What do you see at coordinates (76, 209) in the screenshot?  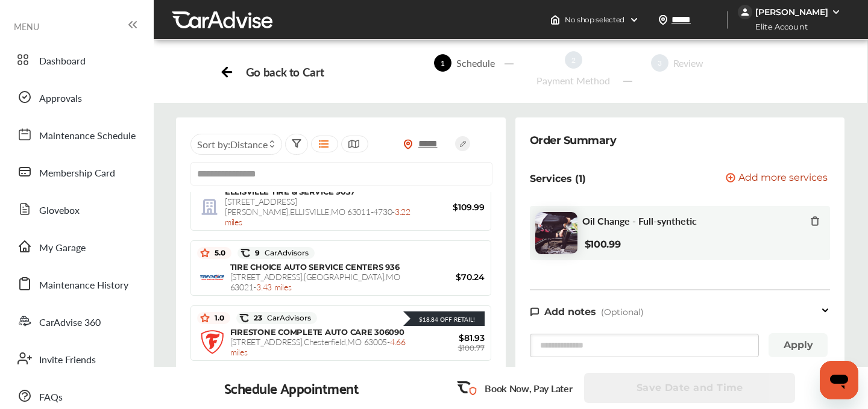 I see `a: Glovebox` at bounding box center [76, 209].